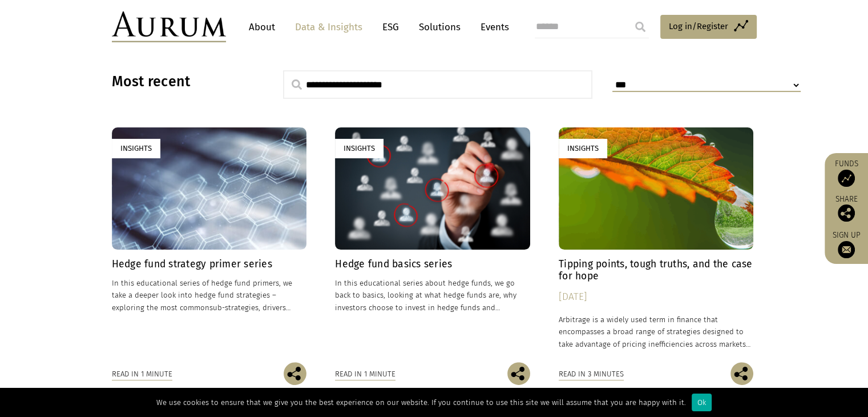 This screenshot has width=868, height=417. What do you see at coordinates (846, 178) in the screenshot?
I see `img: Access Funds` at bounding box center [846, 178].